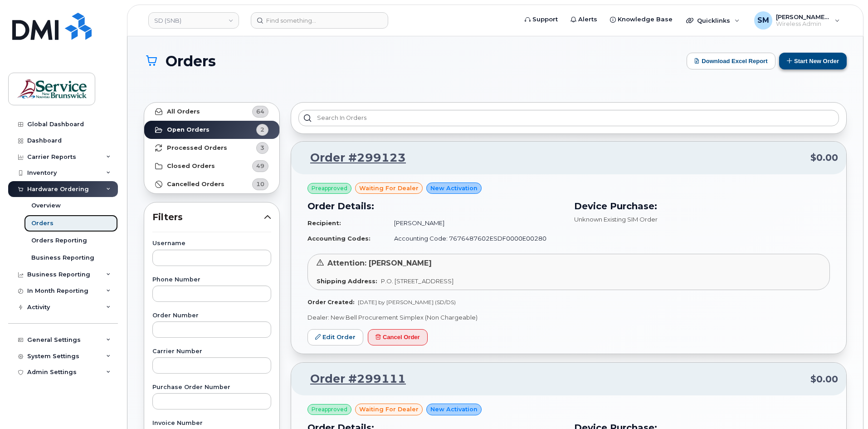 This screenshot has width=868, height=429. I want to click on h3: Order Details:, so click(436, 206).